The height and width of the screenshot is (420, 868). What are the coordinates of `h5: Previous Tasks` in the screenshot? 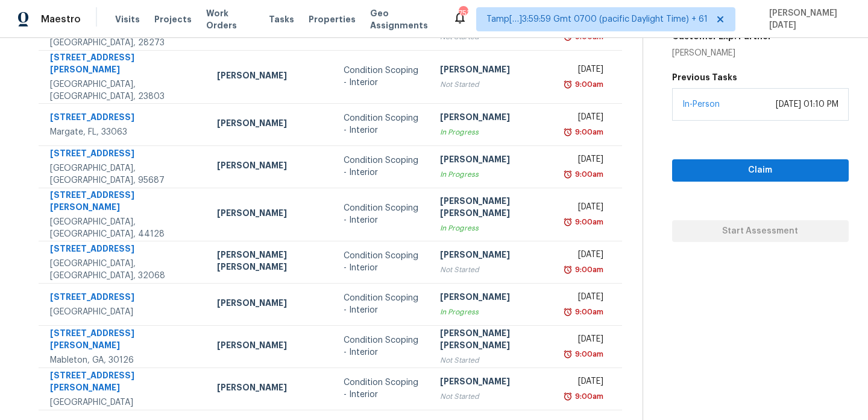 It's located at (760, 77).